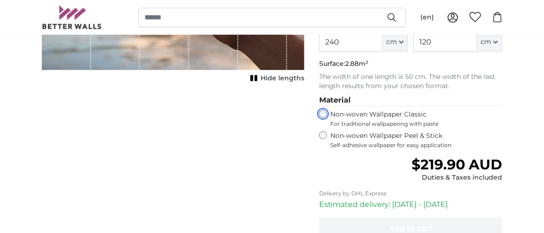 The image size is (544, 233). What do you see at coordinates (72, 17) in the screenshot?
I see `img: Betterwalls` at bounding box center [72, 17].